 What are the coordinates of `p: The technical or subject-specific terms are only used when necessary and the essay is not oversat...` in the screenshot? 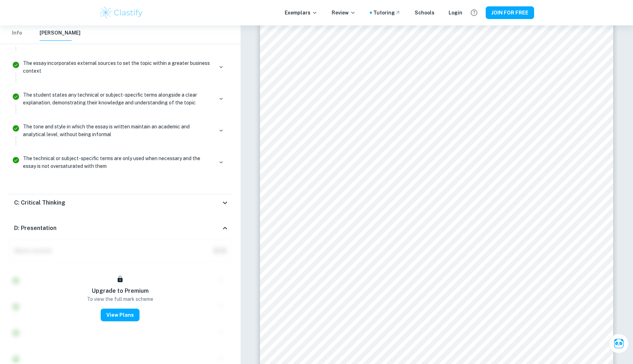 It's located at (118, 162).